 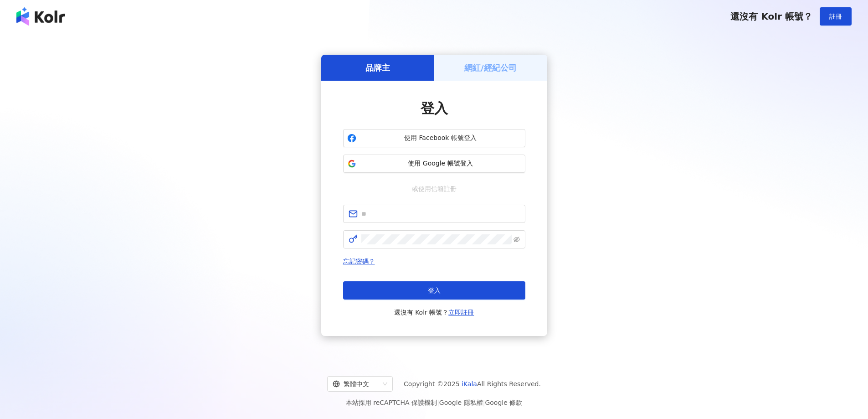 What do you see at coordinates (359, 261) in the screenshot?
I see `a: 忘記密碼？` at bounding box center [359, 261].